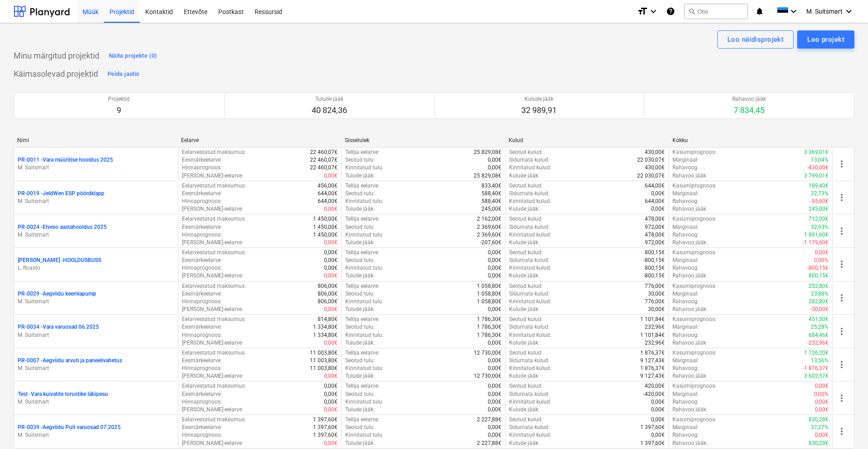 The width and height of the screenshot is (868, 449). Describe the element at coordinates (751, 140) in the screenshot. I see `div: Kokku` at that location.